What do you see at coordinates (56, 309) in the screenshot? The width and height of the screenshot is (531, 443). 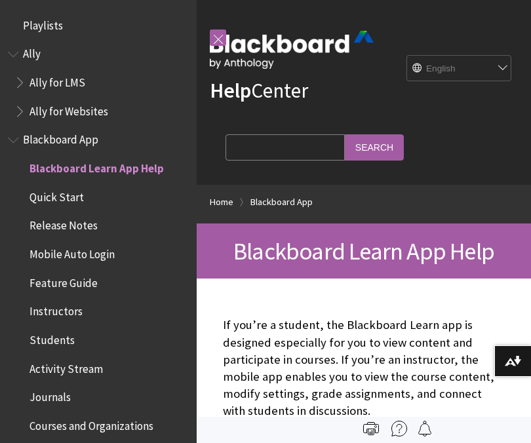 I see `span: Instructors` at bounding box center [56, 309].